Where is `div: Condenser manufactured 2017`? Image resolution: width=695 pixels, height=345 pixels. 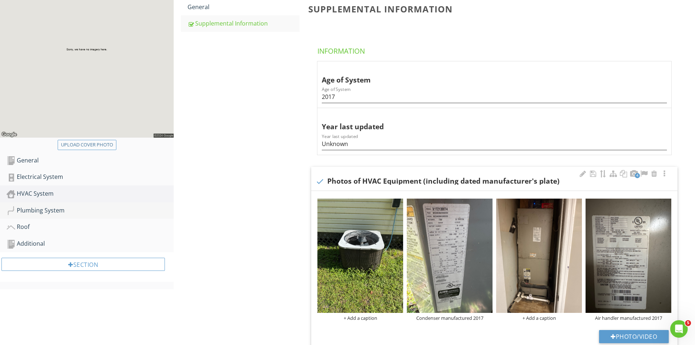 div: Condenser manufactured 2017 is located at coordinates (449, 318).